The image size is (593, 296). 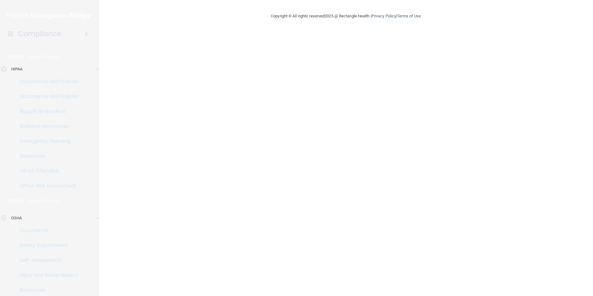 What do you see at coordinates (409, 16) in the screenshot?
I see `a: Terms of Use` at bounding box center [409, 16].